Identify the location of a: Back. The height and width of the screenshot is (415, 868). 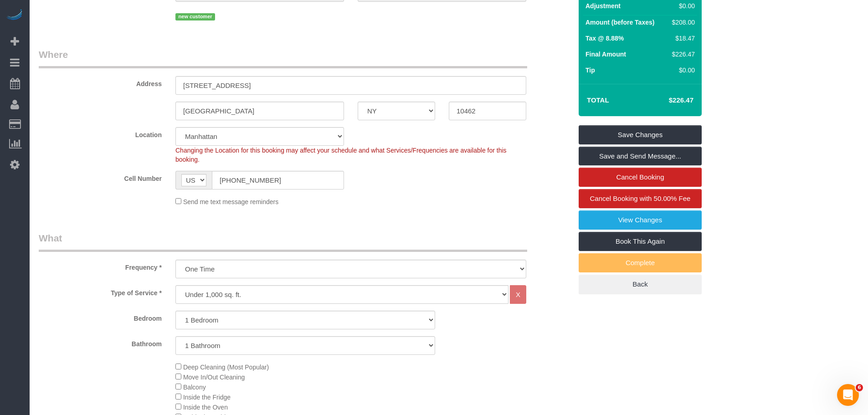
(640, 284).